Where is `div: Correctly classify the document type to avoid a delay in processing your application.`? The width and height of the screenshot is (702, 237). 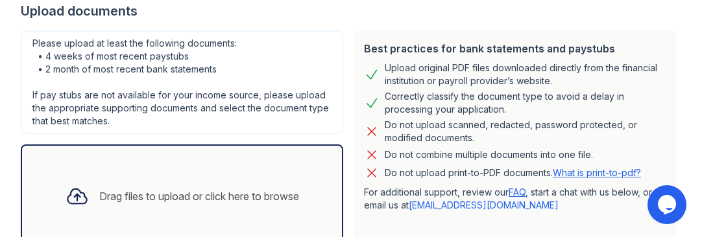 div: Correctly classify the document type to avoid a delay in processing your application. is located at coordinates (525, 103).